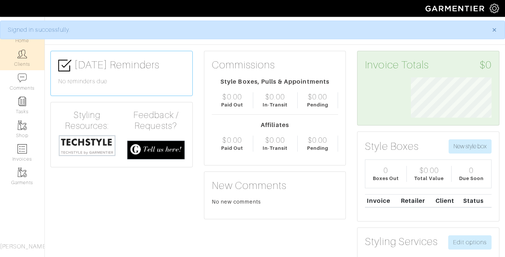  Describe the element at coordinates (275, 125) in the screenshot. I see `div: Affiliates` at that location.